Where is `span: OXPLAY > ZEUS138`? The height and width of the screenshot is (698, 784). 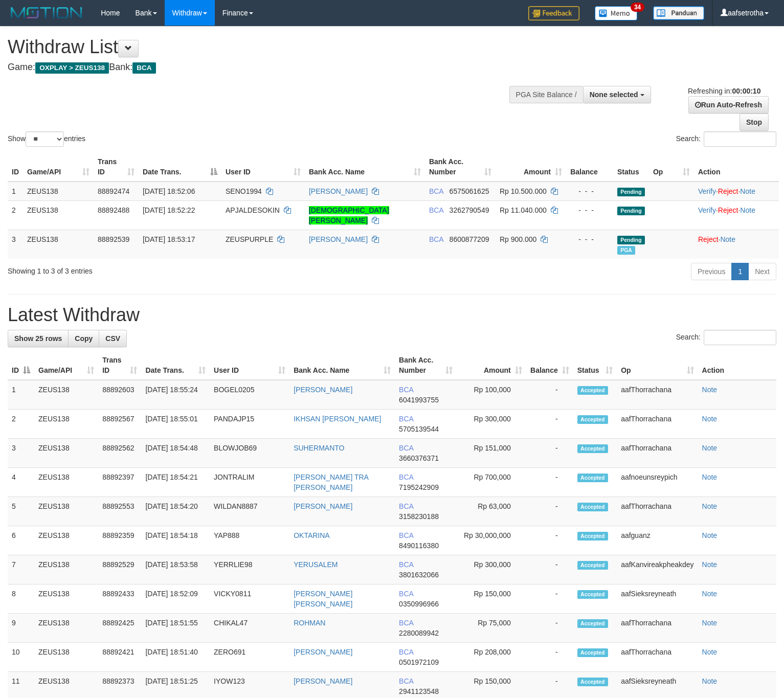 span: OXPLAY > ZEUS138 is located at coordinates (72, 68).